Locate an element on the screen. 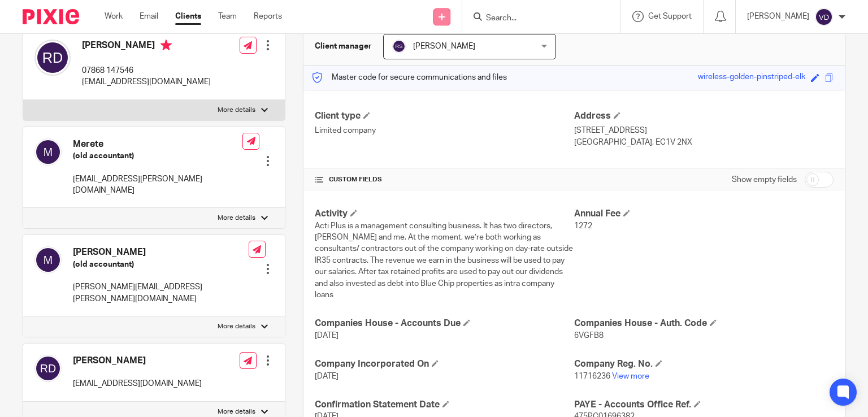 The height and width of the screenshot is (417, 868). span: 1272 is located at coordinates (584, 226).